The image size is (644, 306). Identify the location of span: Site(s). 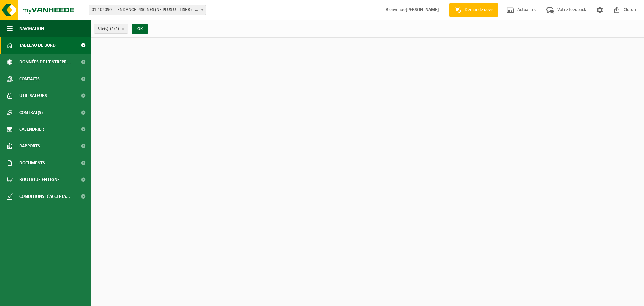
(108, 29).